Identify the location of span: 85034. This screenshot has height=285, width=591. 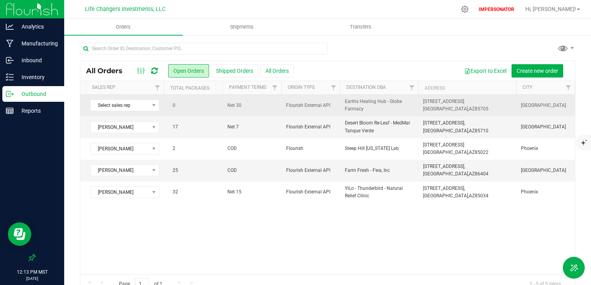
(482, 196).